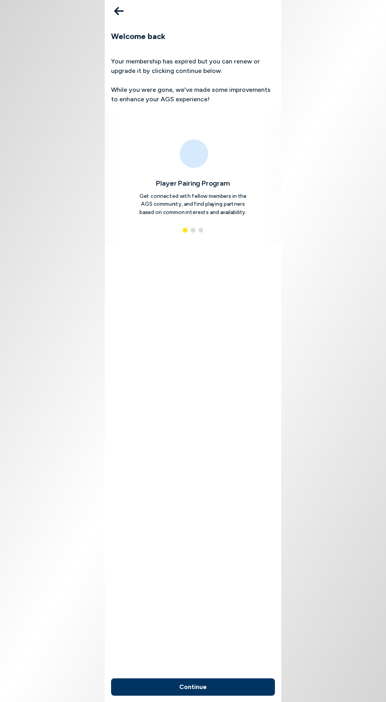  What do you see at coordinates (193, 184) in the screenshot?
I see `h2: Player Pairing Program` at bounding box center [193, 184].